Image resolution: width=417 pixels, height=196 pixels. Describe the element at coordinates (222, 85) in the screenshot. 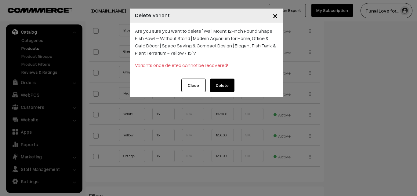

I see `button: Delete` at that location.